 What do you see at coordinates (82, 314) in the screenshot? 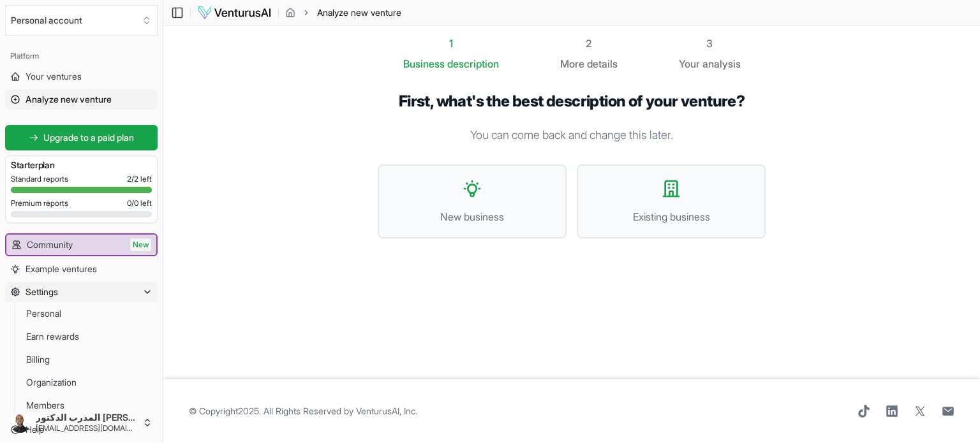
I see `a: Personal` at bounding box center [82, 314].